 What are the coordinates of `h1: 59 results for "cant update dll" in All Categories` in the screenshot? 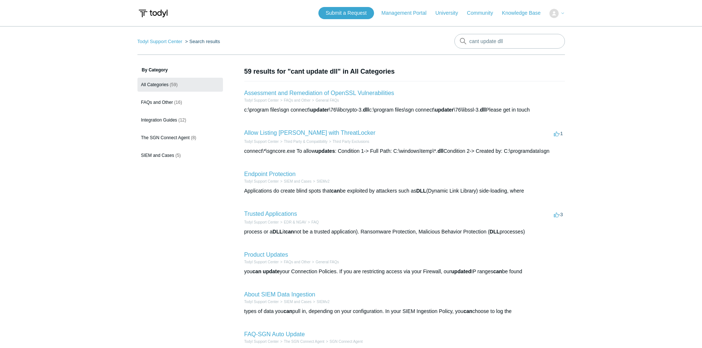 It's located at (405, 72).